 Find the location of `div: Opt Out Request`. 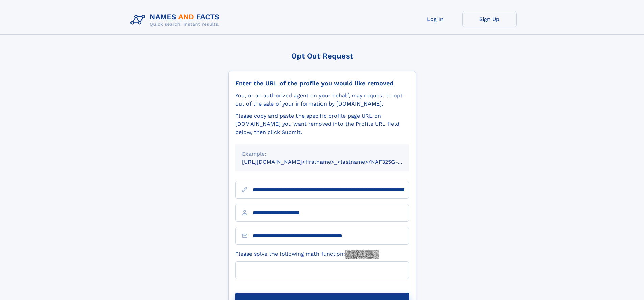

div: Opt Out Request is located at coordinates (322, 56).